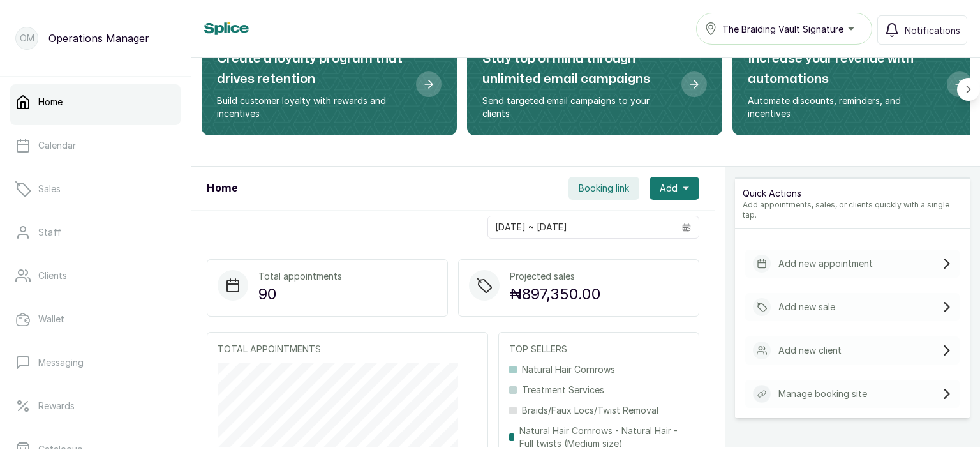 This screenshot has height=466, width=980. What do you see at coordinates (555, 276) in the screenshot?
I see `p: Projected sales` at bounding box center [555, 276].